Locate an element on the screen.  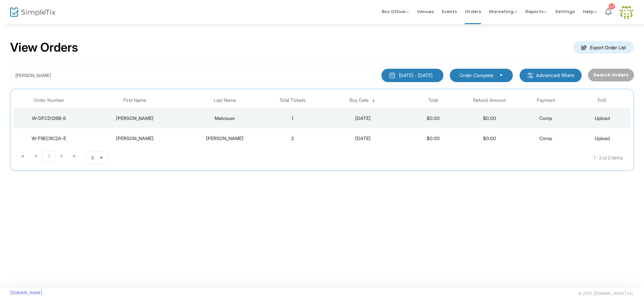
div: Data table is located at coordinates (322, 121).